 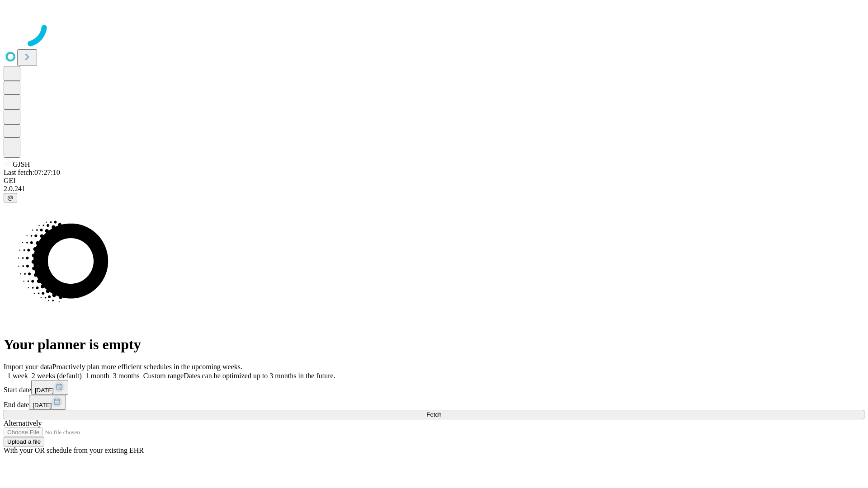 I want to click on span: 2 weeks (default), so click(x=57, y=375).